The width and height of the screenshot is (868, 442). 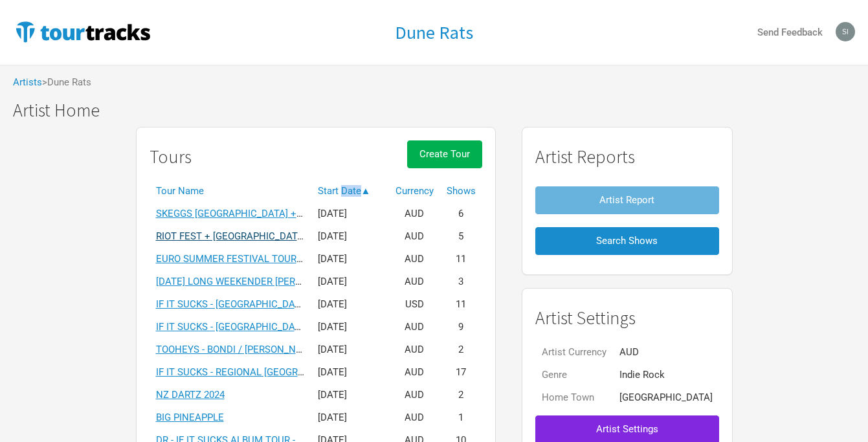 What do you see at coordinates (414, 305) in the screenshot?
I see `td: USD` at bounding box center [414, 305].